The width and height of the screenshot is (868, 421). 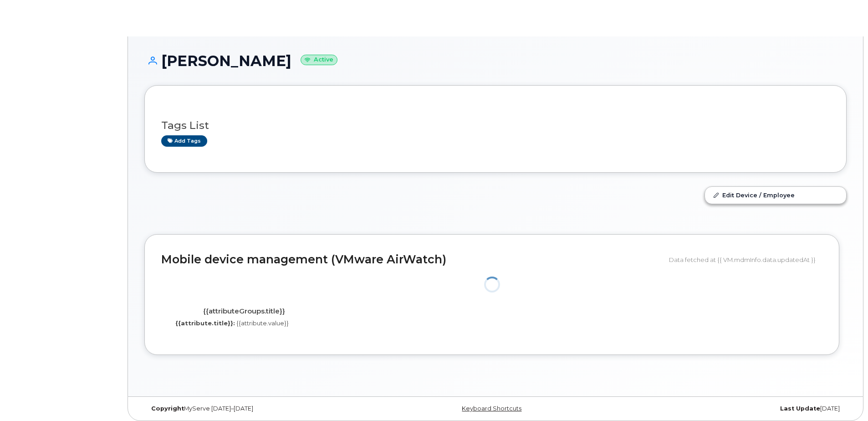 What do you see at coordinates (205, 323) in the screenshot?
I see `label: {{attribute.title}}:` at bounding box center [205, 323].